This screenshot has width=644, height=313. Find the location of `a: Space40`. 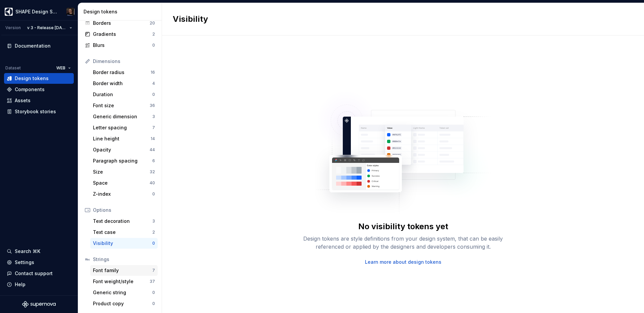

a: Space40 is located at coordinates (124, 183).